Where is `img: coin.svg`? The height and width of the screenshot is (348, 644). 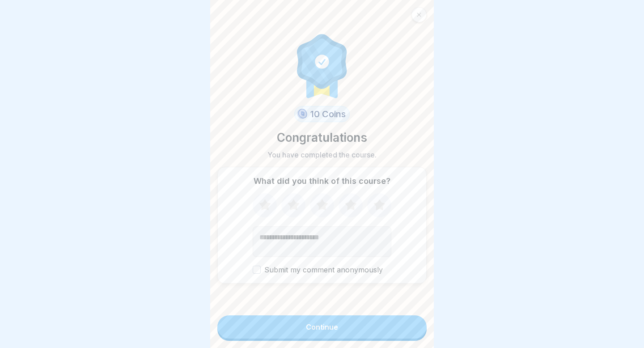 img: coin.svg is located at coordinates (302, 114).